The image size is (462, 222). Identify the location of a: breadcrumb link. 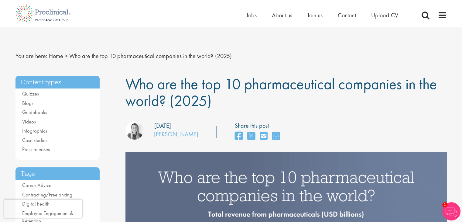
(56, 56).